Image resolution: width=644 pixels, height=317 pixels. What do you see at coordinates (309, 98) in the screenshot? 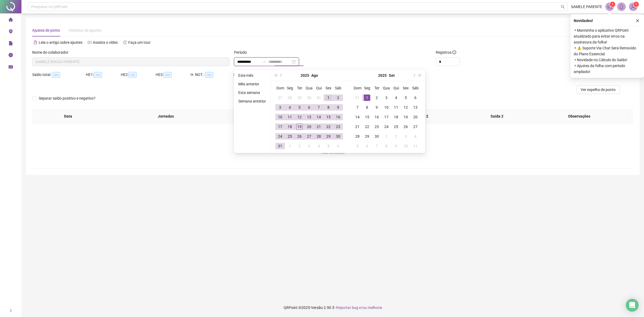
I see `div: 30` at bounding box center [309, 98].